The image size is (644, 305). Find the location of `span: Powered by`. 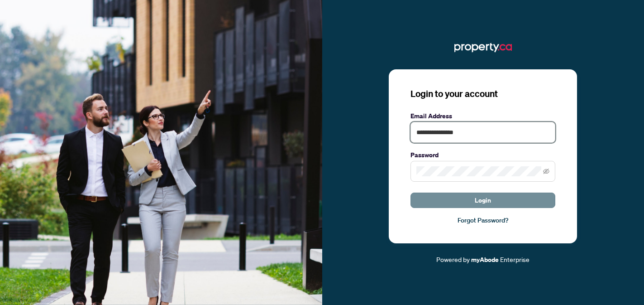

span: Powered by is located at coordinates (453, 259).